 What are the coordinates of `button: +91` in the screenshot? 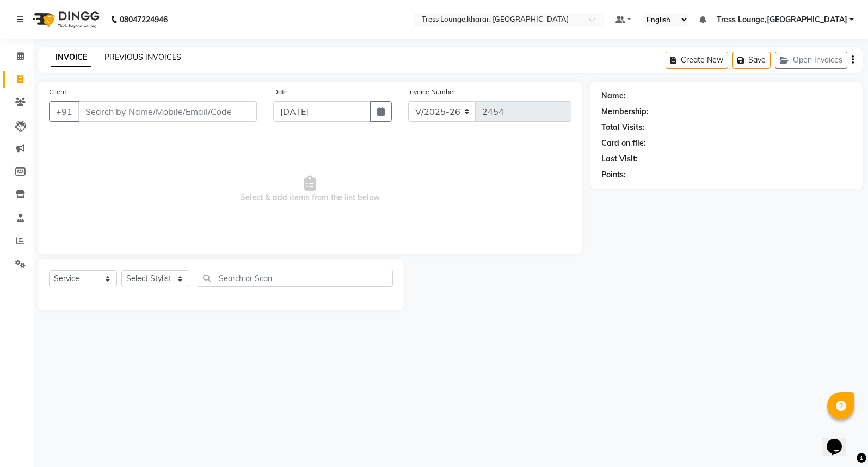 It's located at (64, 111).